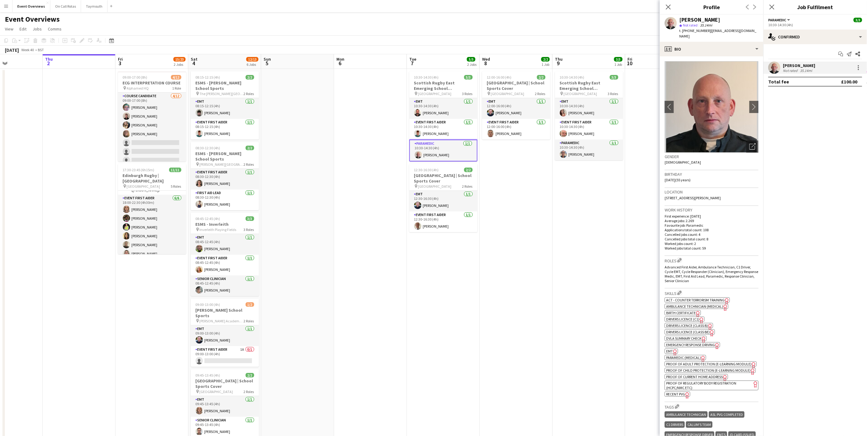 The image size is (867, 436). I want to click on span: 3 Roles, so click(613, 94).